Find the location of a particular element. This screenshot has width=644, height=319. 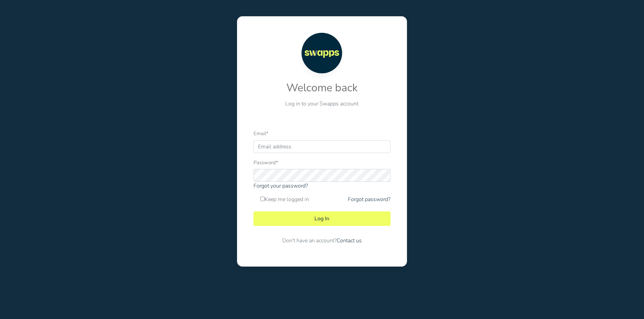

button: Log In is located at coordinates (322, 219).